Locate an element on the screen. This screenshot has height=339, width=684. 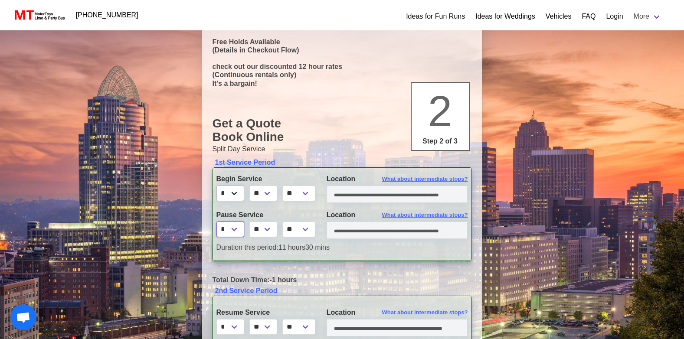
label: Begin Service is located at coordinates (265, 179).